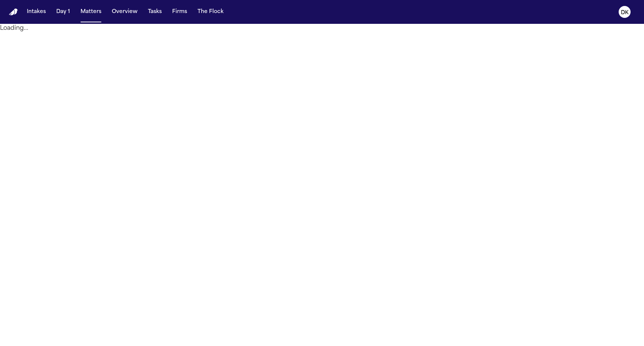  Describe the element at coordinates (124, 12) in the screenshot. I see `button: Overview` at that location.